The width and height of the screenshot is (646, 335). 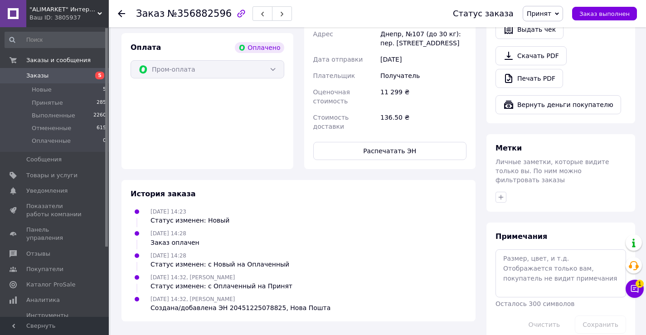 What do you see at coordinates (558, 105) in the screenshot?
I see `button: Вернуть деньги покупателю` at bounding box center [558, 105].